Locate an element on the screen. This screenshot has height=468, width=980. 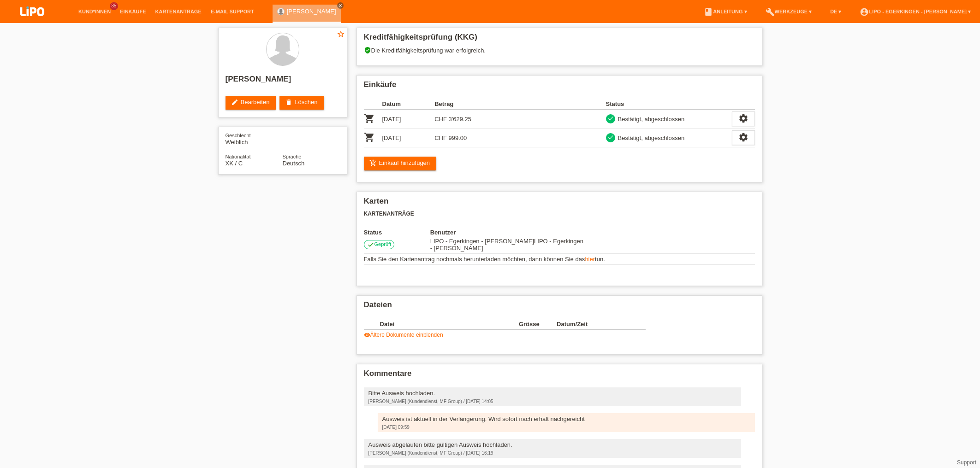
span: Deutsch is located at coordinates (294, 163).